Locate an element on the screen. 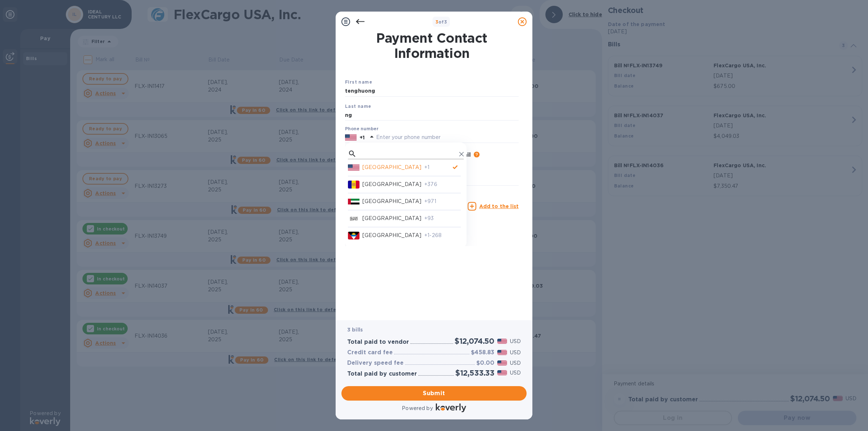 Image resolution: width=868 pixels, height=431 pixels. b: of 3 is located at coordinates (441, 22).